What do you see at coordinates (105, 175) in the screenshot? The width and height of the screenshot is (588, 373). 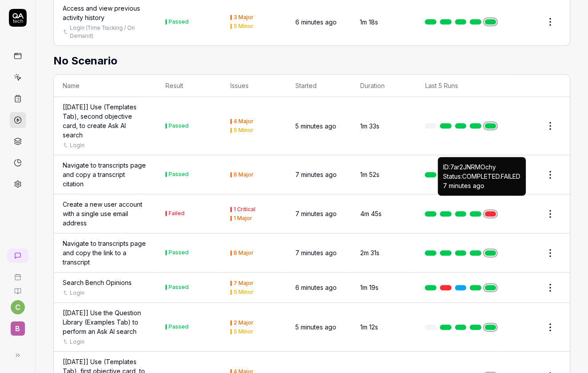 I see `div: Navigate to transcripts page and copy a transcript citation` at bounding box center [105, 175].